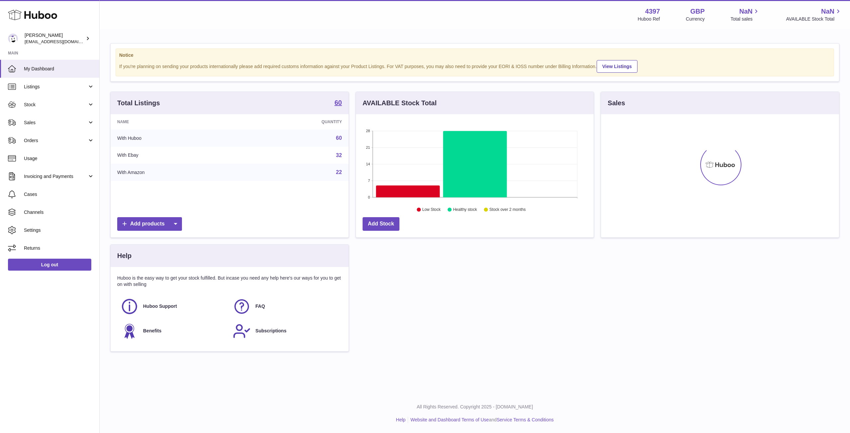 This screenshot has width=850, height=433. I want to click on h3: Help, so click(124, 256).